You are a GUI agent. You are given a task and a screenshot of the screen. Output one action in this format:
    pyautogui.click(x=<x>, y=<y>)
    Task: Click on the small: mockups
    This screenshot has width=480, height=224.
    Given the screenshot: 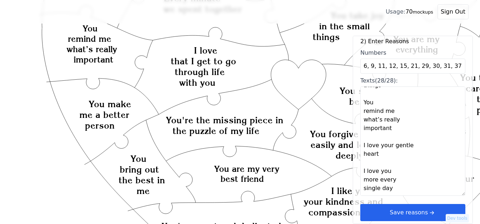 What is the action you would take?
    pyautogui.click(x=423, y=12)
    